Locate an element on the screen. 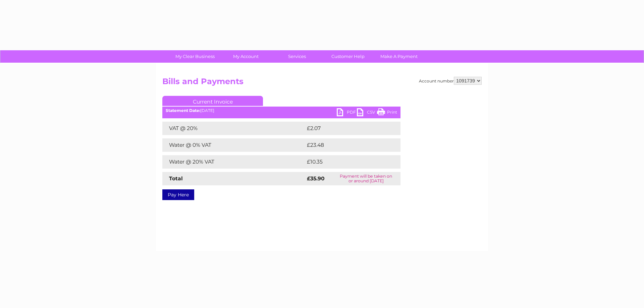 This screenshot has width=644, height=308. h2: Bills and Payments is located at coordinates (322, 83).